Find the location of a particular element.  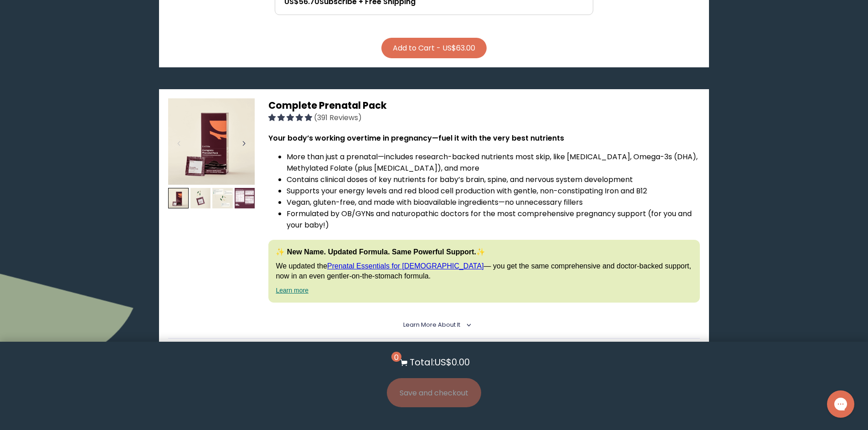

p: We updated the — you get the same comprehensive and doctor-backed support, now in an even gentler... is located at coordinates (484, 271).